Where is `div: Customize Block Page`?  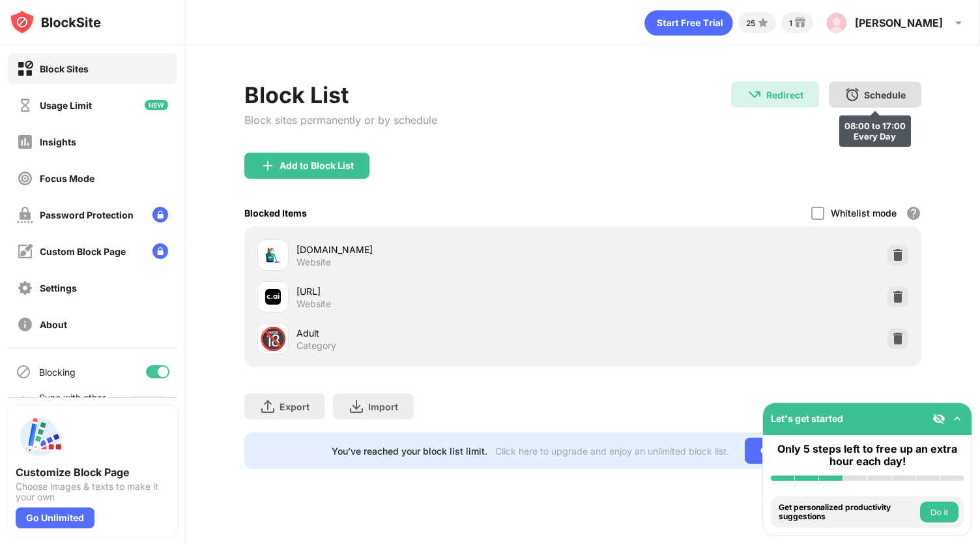 div: Customize Block Page is located at coordinates (92, 472).